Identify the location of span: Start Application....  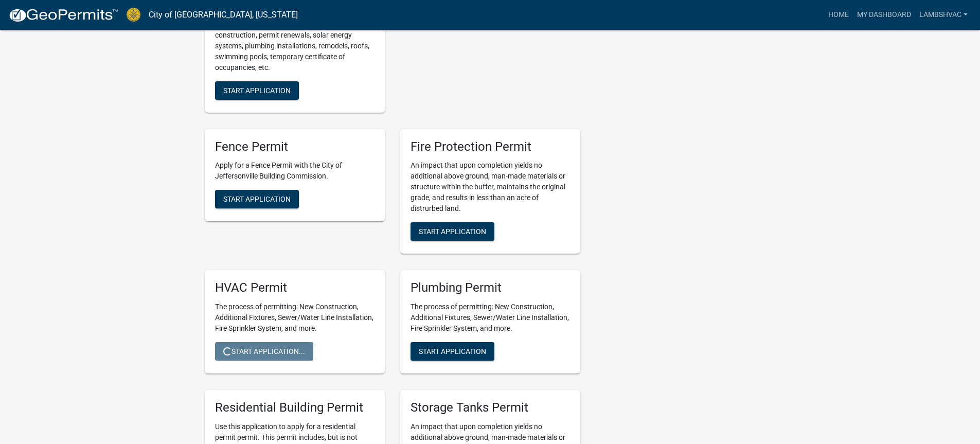
(264, 352).